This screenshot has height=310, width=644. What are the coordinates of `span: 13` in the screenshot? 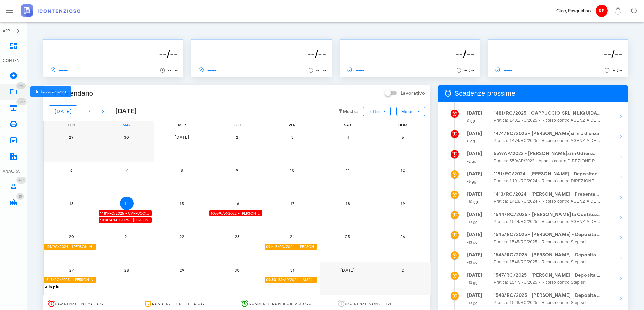 It's located at (71, 203).